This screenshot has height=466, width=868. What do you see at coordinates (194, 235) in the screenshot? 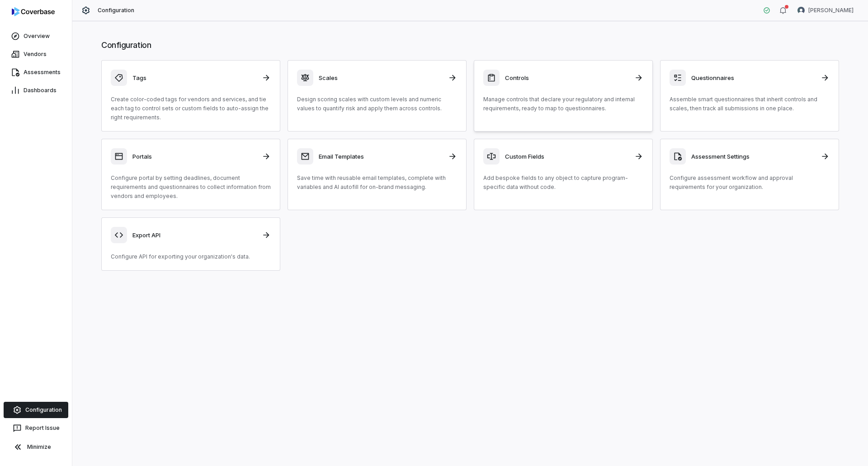
I see `h3: Export API` at bounding box center [194, 235].